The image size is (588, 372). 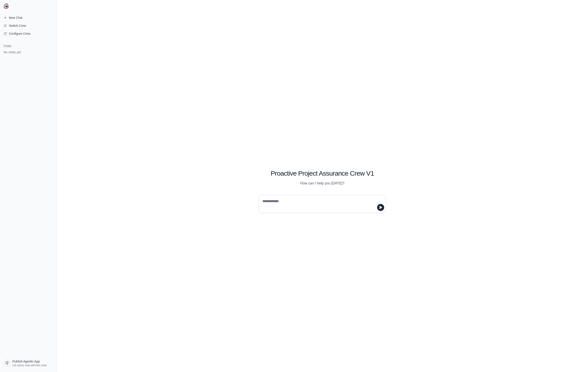 I want to click on img: CrewAI Logo, so click(x=6, y=6).